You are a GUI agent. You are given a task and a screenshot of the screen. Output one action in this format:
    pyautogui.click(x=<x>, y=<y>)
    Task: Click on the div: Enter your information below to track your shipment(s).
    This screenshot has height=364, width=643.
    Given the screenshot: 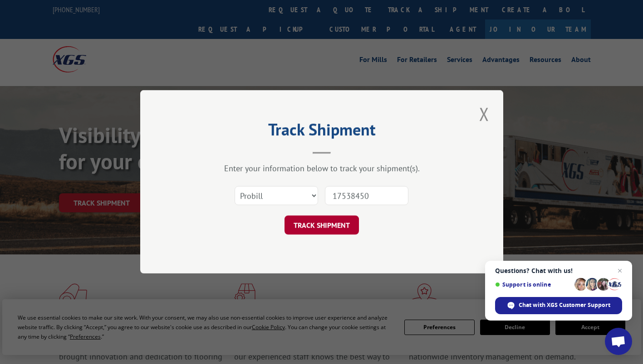 What is the action you would take?
    pyautogui.click(x=322, y=169)
    